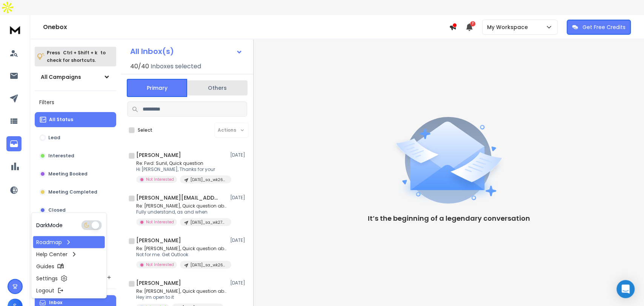 The width and height of the screenshot is (644, 306). I want to click on p: It’s the beginning of a legendary conversation, so click(449, 218).